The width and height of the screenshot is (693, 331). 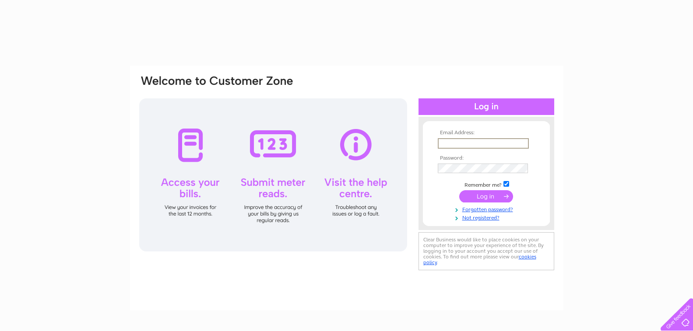 I want to click on a: cookies policy, so click(x=480, y=260).